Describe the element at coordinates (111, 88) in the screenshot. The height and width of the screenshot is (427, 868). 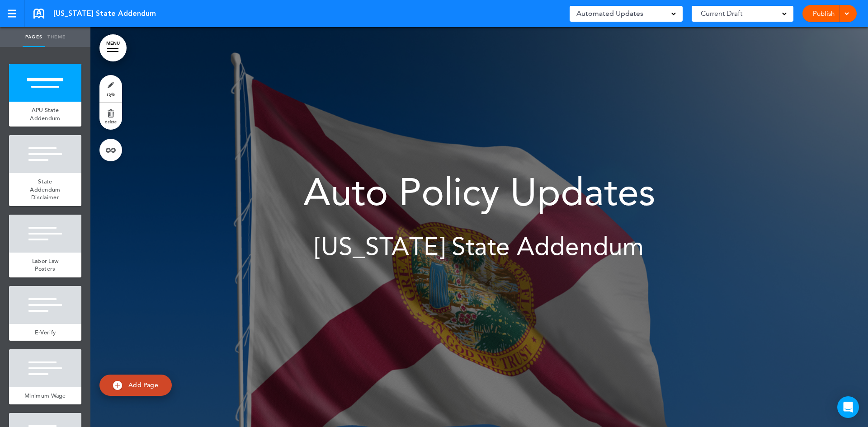
I see `a: style` at that location.